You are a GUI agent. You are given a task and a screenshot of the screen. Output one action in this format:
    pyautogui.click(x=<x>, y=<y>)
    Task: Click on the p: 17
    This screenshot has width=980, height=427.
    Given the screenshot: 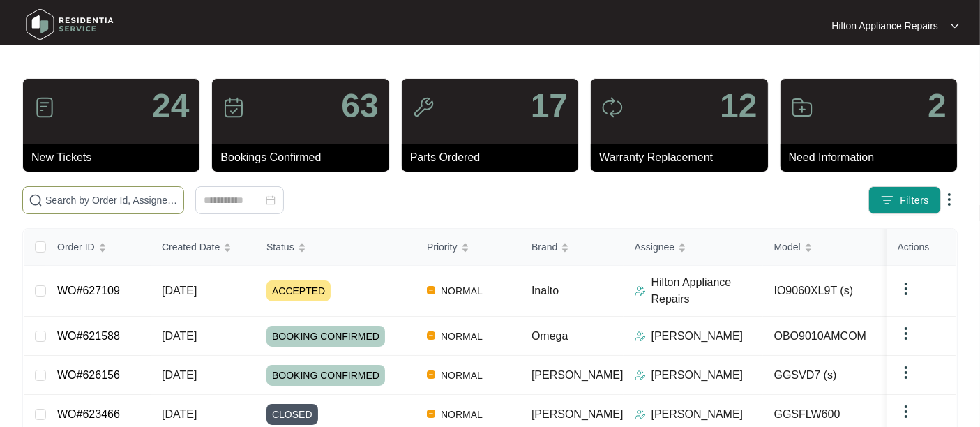 What is the action you would take?
    pyautogui.click(x=549, y=106)
    